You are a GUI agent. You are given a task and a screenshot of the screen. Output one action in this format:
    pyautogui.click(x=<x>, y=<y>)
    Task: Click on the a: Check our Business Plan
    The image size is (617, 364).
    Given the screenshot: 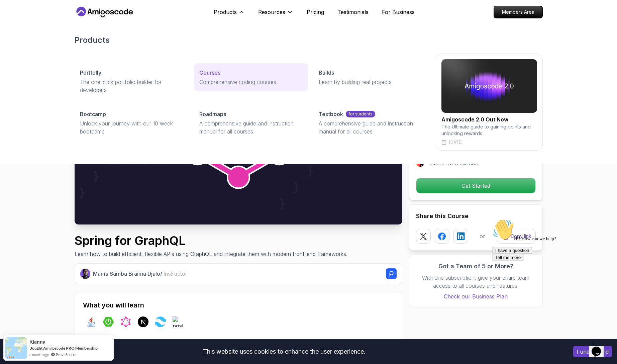 What is the action you would take?
    pyautogui.click(x=476, y=296)
    